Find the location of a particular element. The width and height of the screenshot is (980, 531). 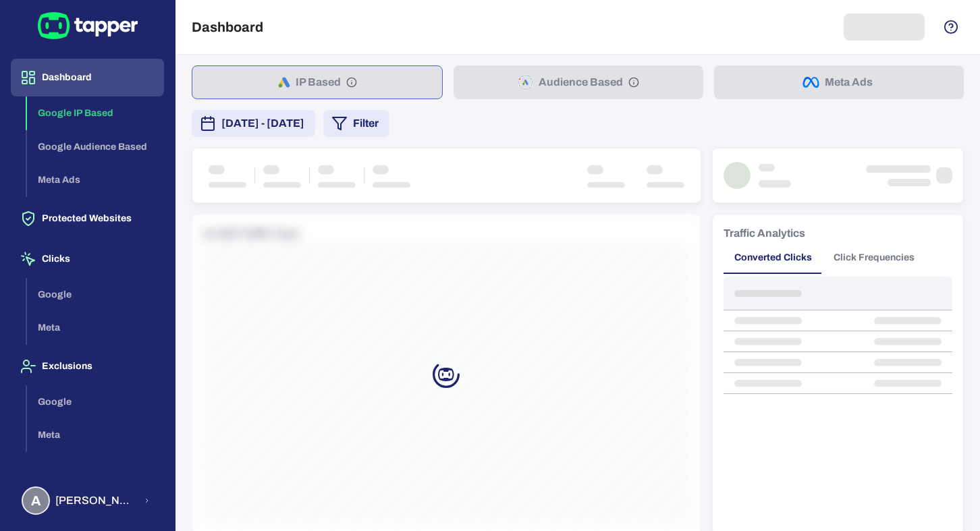

a: Protected Websites is located at coordinates (87, 217).